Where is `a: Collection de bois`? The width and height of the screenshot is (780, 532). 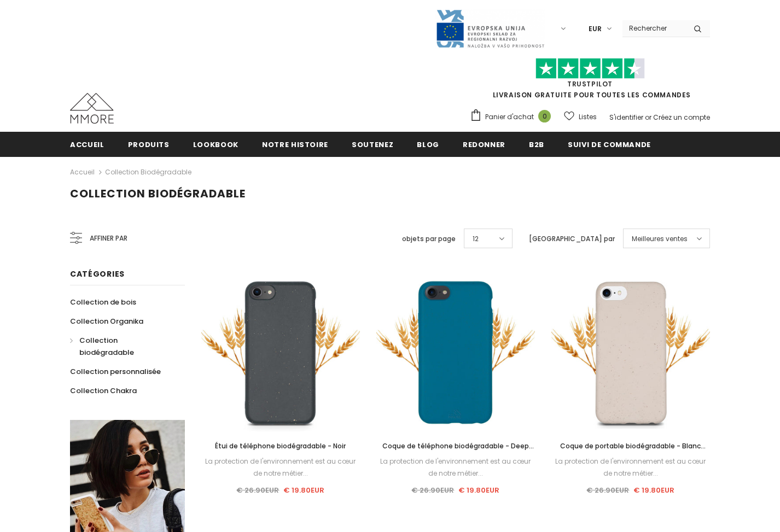
a: Collection de bois is located at coordinates (103, 302).